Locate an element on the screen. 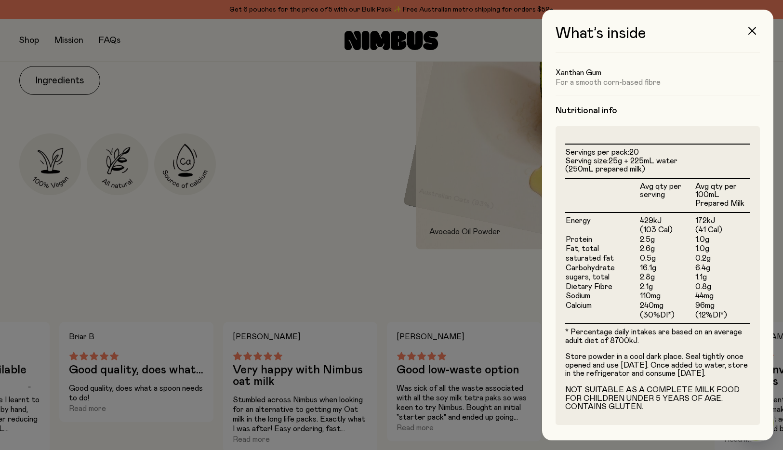 The height and width of the screenshot is (450, 783). span: Protein is located at coordinates (579, 240).